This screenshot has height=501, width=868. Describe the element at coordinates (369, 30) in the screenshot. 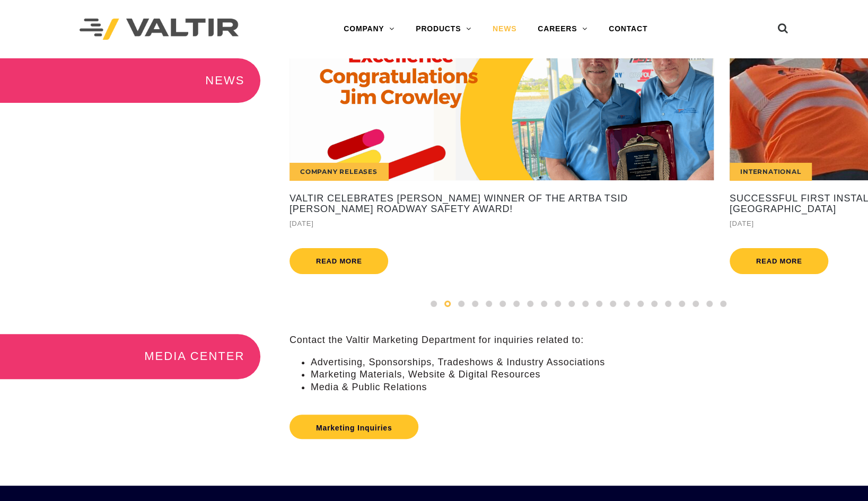

I see `a: COMPANY` at that location.